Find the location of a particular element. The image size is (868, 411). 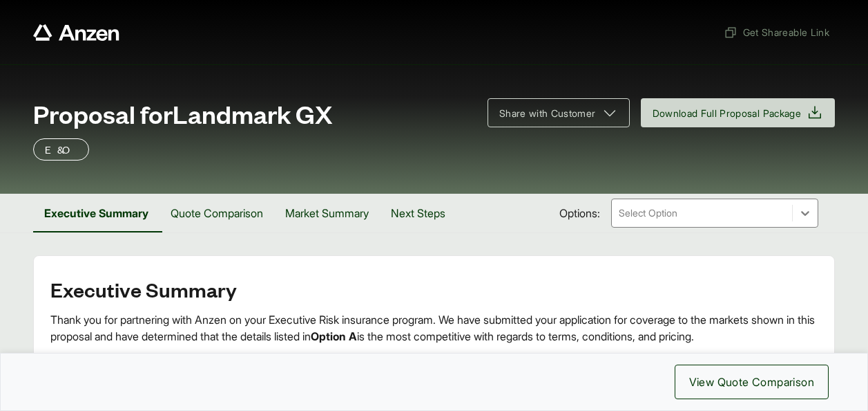

strong: Option A is located at coordinates (334, 336).